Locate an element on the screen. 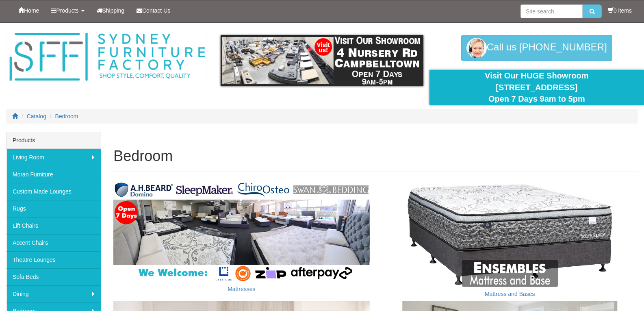 This screenshot has height=311, width=644. span: Shipping is located at coordinates (113, 11).